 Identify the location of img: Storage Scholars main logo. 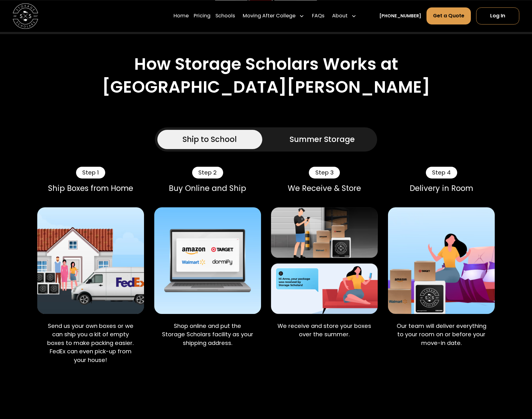
(25, 16).